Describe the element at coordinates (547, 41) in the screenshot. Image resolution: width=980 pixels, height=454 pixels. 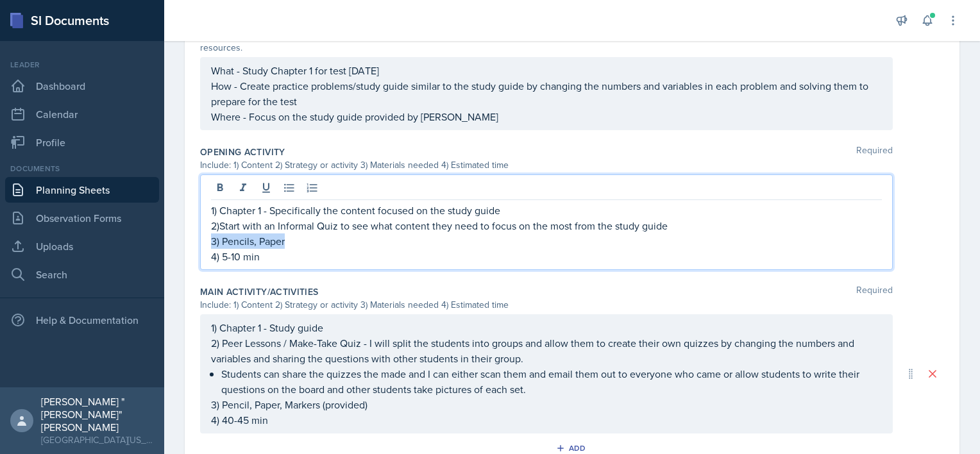
I see `div: What action plan will you give the students before they leave the session? Think through WHAT con...` at that location.